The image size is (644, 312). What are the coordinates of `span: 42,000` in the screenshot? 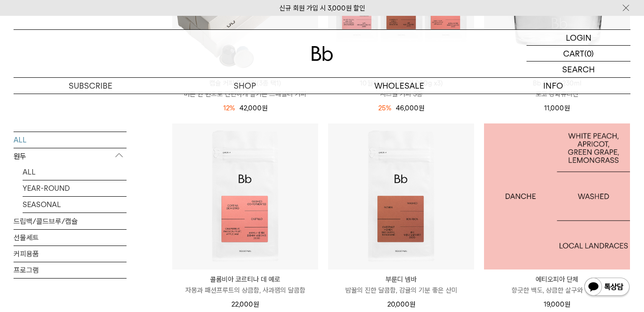 It's located at (254, 108).